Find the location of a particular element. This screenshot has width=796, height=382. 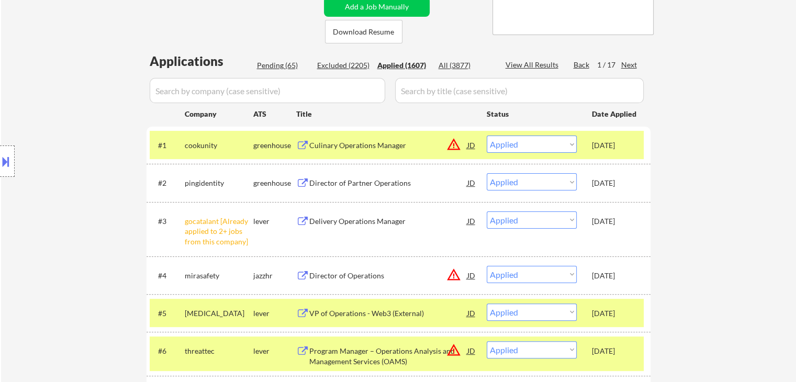

div: Pending (65) is located at coordinates (283, 65).